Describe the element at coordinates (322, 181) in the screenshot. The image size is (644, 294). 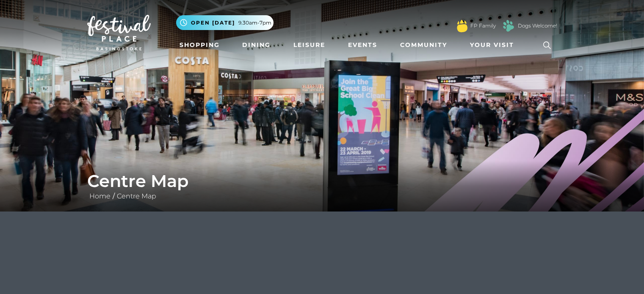
I see `h1: Centre Map` at that location.